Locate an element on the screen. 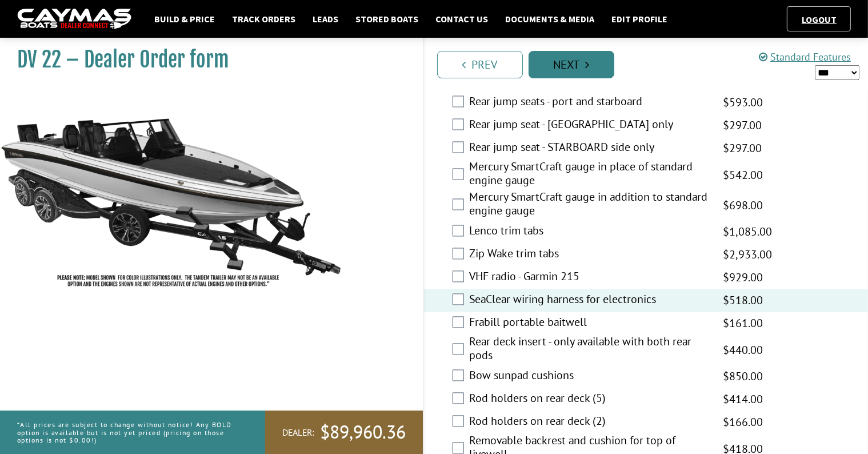 The width and height of the screenshot is (868, 454). span: $414.00 is located at coordinates (743, 399).